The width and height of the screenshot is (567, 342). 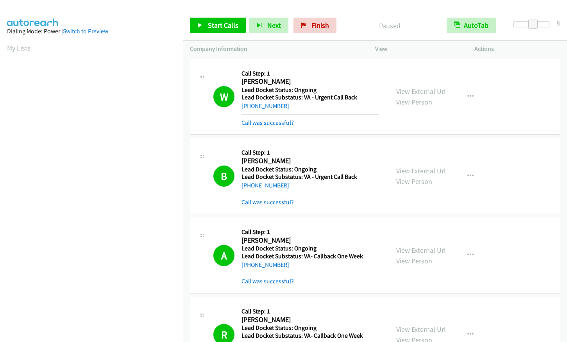 I want to click on a: Start Calls, so click(x=218, y=25).